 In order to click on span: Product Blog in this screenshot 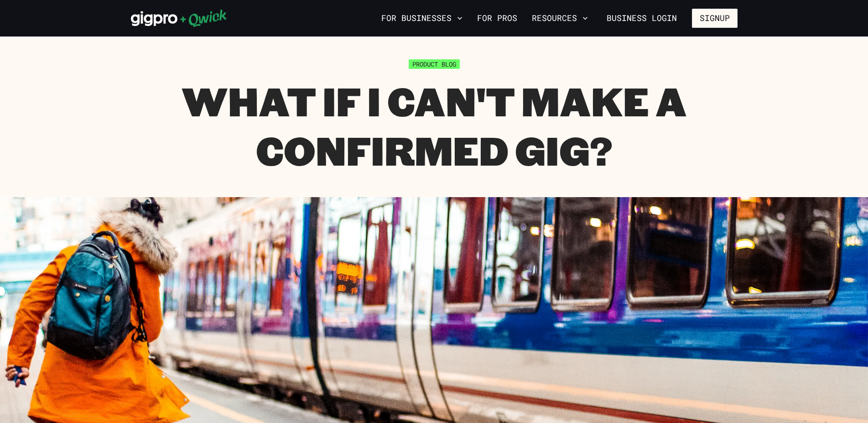, I will do `click(434, 64)`.